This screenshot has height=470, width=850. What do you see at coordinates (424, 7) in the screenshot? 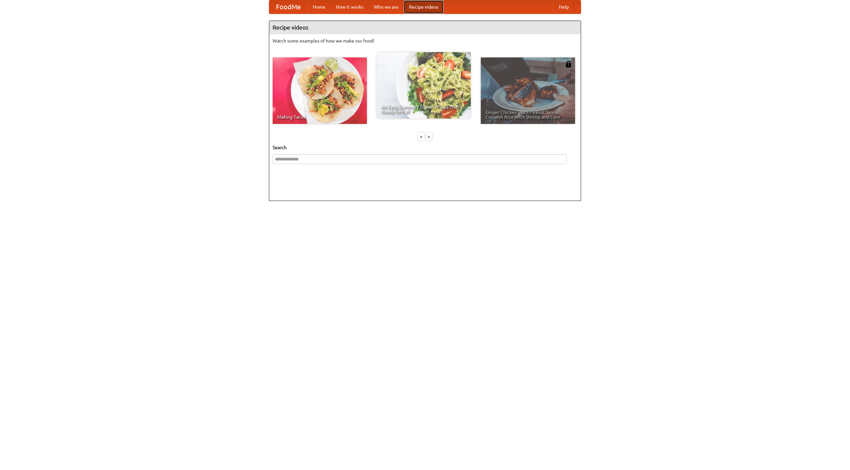
I see `a: Recipe videos` at bounding box center [424, 7].